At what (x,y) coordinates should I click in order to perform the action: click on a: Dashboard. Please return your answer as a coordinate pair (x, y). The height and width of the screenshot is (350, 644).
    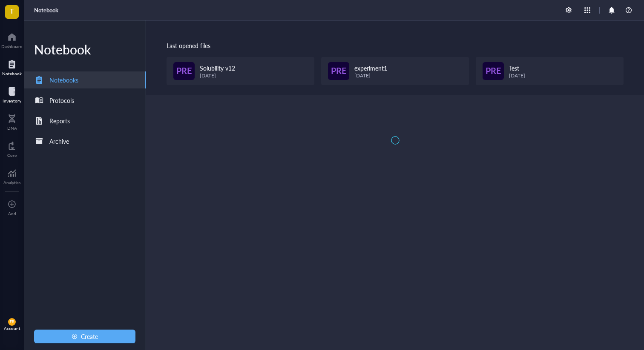
    Looking at the image, I should click on (12, 39).